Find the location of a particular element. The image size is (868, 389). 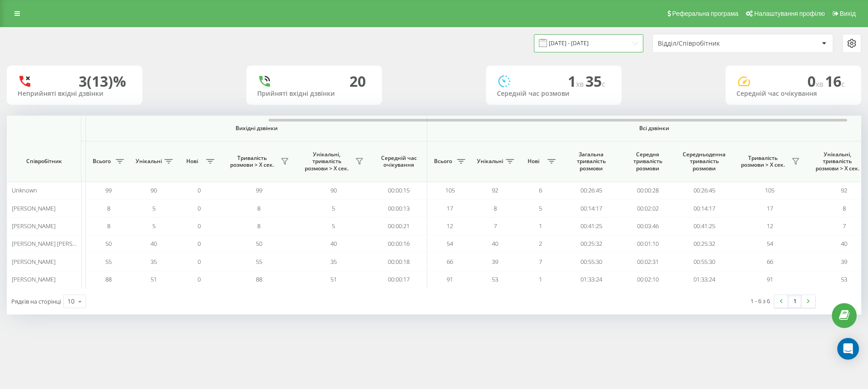

div: 3 (13)% is located at coordinates (102, 81).